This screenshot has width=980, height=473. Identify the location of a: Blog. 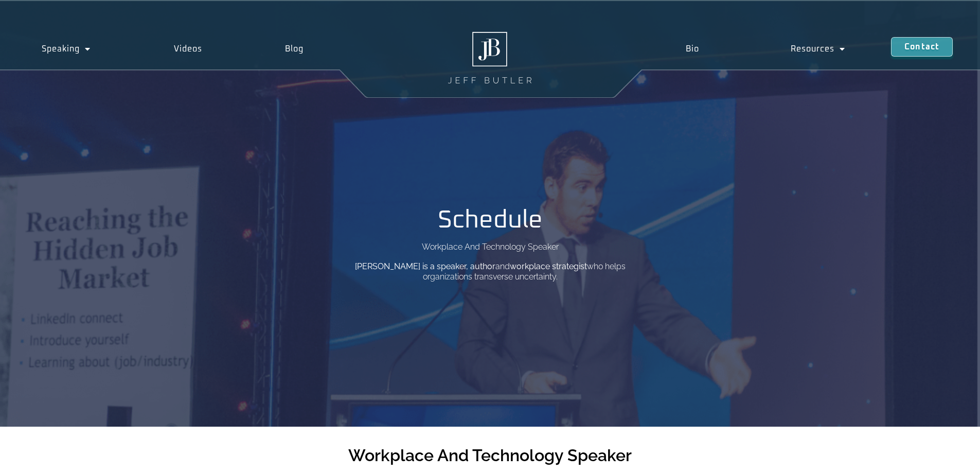
(295, 49).